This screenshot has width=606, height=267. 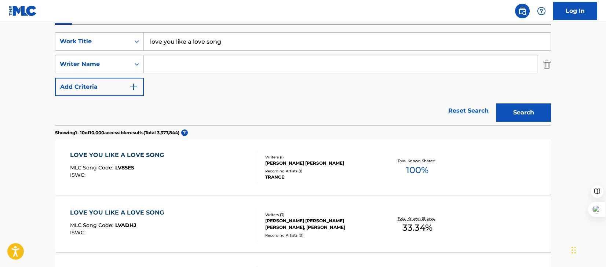 What do you see at coordinates (320, 177) in the screenshot?
I see `div: TRANCE` at bounding box center [320, 177].